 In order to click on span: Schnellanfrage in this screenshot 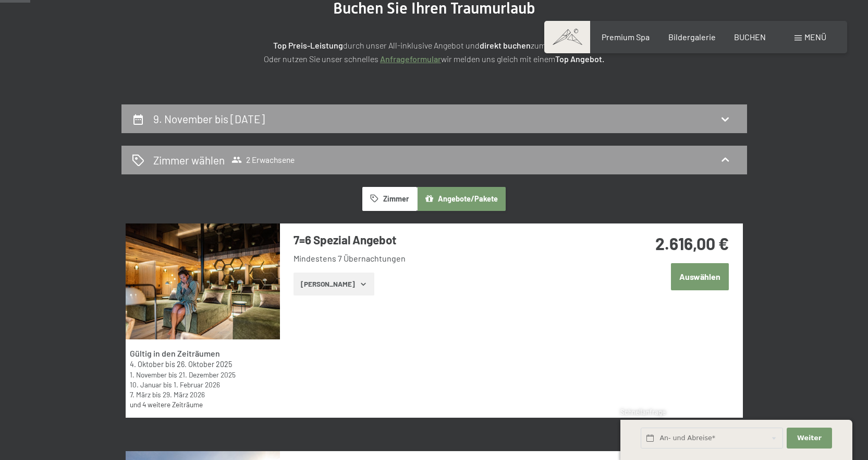, I will do `click(643, 412)`.